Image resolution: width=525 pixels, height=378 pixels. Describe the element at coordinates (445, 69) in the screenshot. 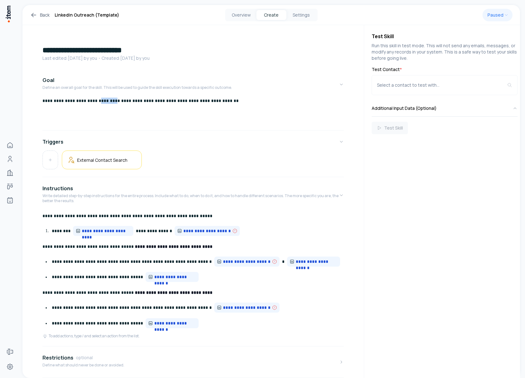

I see `label: Test Contact` at that location.